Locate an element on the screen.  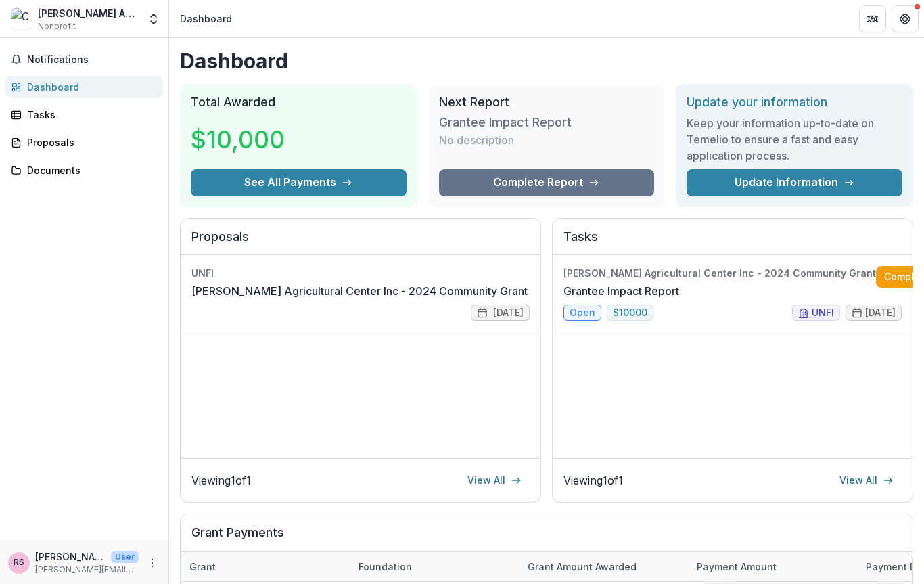
h3: $10,000 is located at coordinates (242, 139).